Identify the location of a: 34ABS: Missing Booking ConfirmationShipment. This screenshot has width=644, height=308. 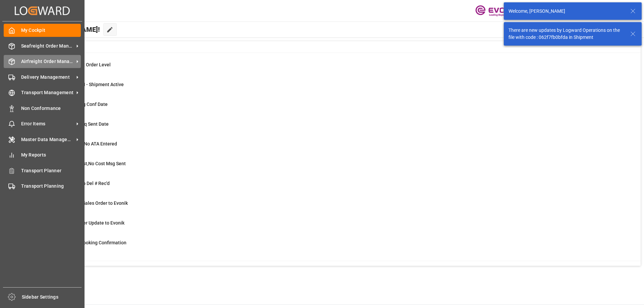
(333, 247).